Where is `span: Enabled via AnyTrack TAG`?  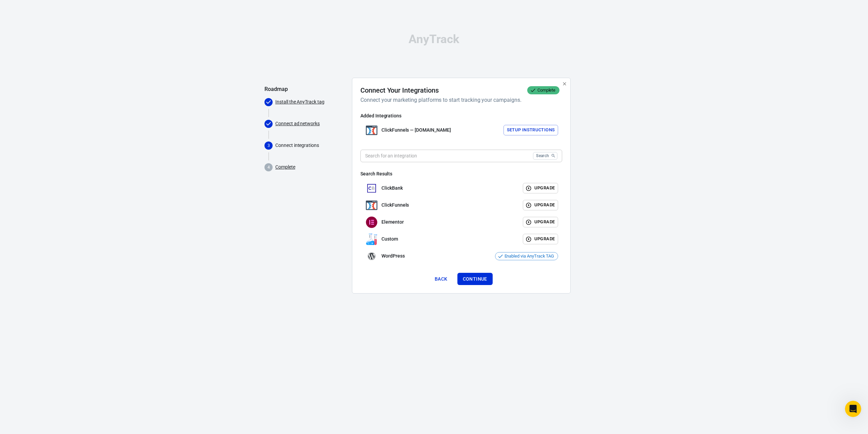 span: Enabled via AnyTrack TAG is located at coordinates (529, 256).